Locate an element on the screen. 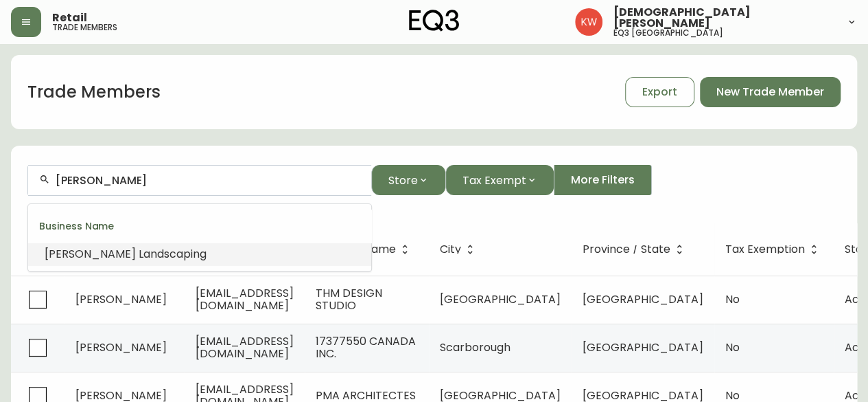  span: Retail is located at coordinates (69, 18).